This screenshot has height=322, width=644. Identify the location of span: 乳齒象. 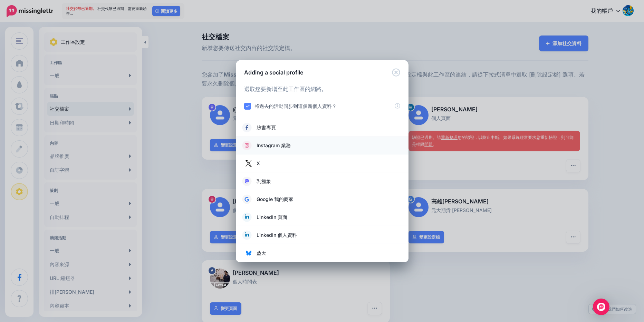
(263, 182).